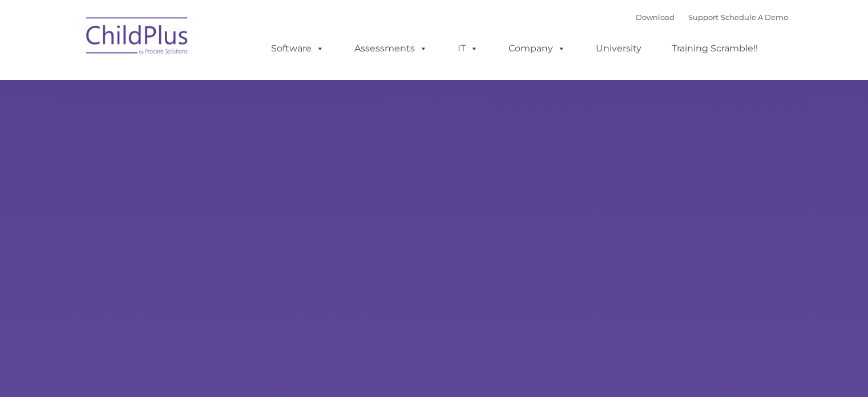  I want to click on a: Software, so click(297, 49).